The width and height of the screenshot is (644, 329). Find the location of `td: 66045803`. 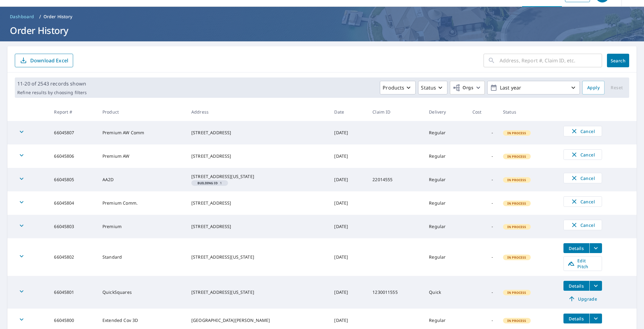

td: 66045803 is located at coordinates (73, 226).